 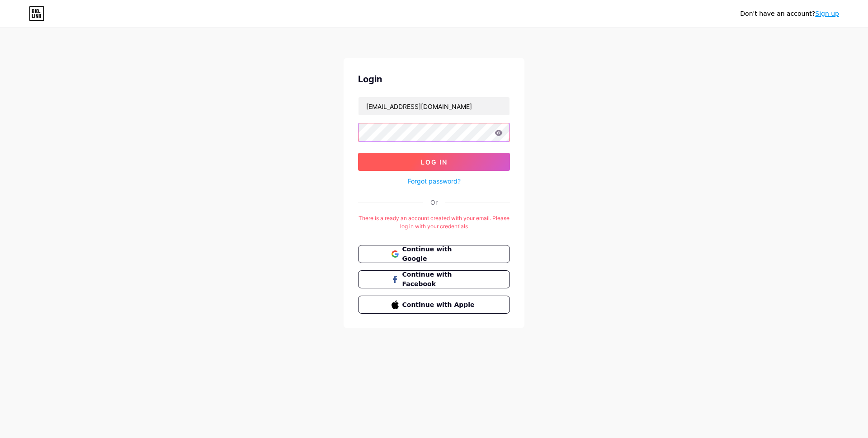 What do you see at coordinates (440, 280) in the screenshot?
I see `span: Continue with Facebook` at bounding box center [440, 280].